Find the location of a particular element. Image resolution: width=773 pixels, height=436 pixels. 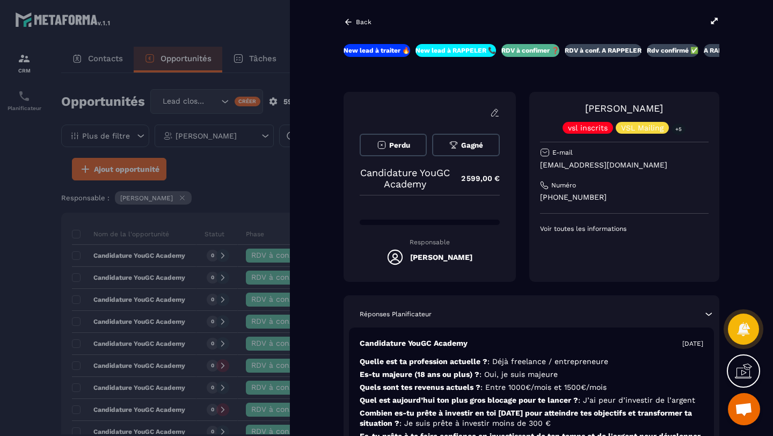

p: Quels sont tes revenus actuels ? is located at coordinates (532, 387).